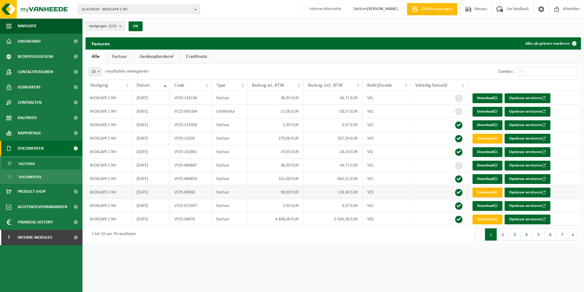 The height and width of the screenshot is (292, 584). Describe the element at coordinates (380, 85) in the screenshot. I see `span: Bedrijfscode` at that location.